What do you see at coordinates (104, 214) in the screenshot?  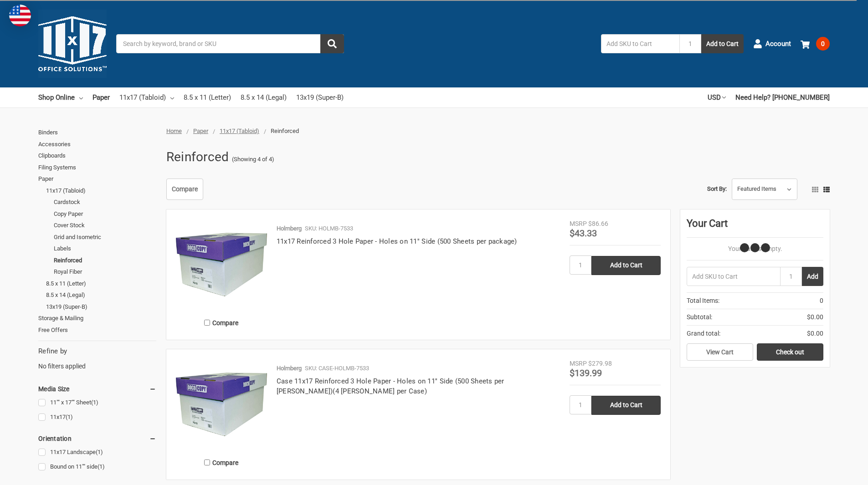 I see `a: Copy Paper` at bounding box center [104, 214].